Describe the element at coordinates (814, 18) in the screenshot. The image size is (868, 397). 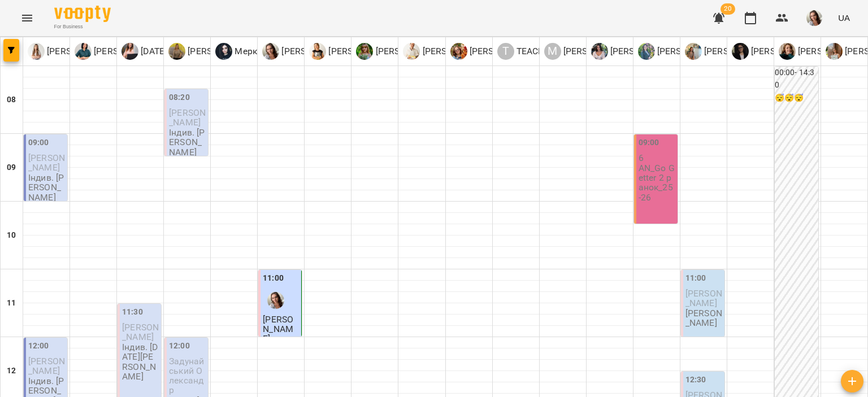
I see `img: 505cb7d024ed842b7790b7f5f184f8d7.jpeg` at that location.